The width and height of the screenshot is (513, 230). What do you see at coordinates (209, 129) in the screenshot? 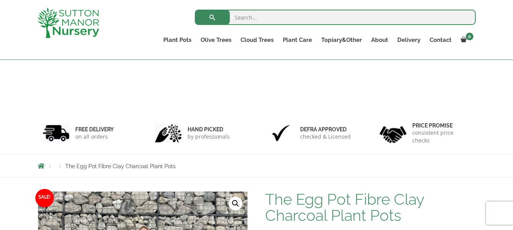
I see `h6: hand picked` at bounding box center [209, 129].